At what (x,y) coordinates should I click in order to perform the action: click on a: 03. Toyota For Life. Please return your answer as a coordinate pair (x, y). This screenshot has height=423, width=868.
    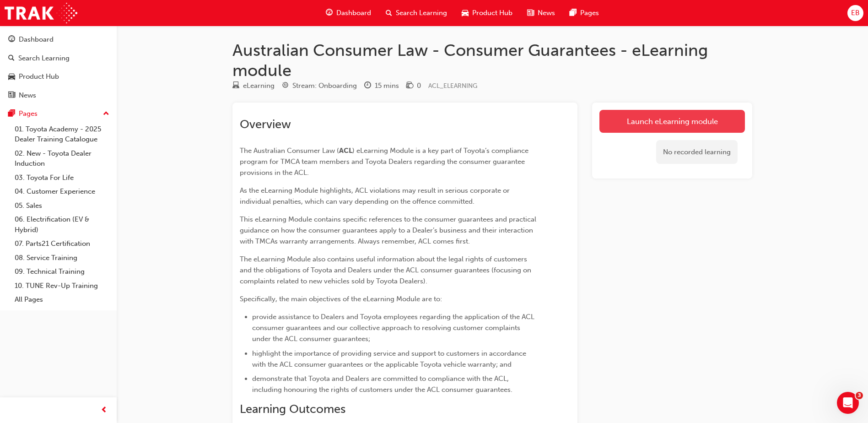
    Looking at the image, I should click on (62, 178).